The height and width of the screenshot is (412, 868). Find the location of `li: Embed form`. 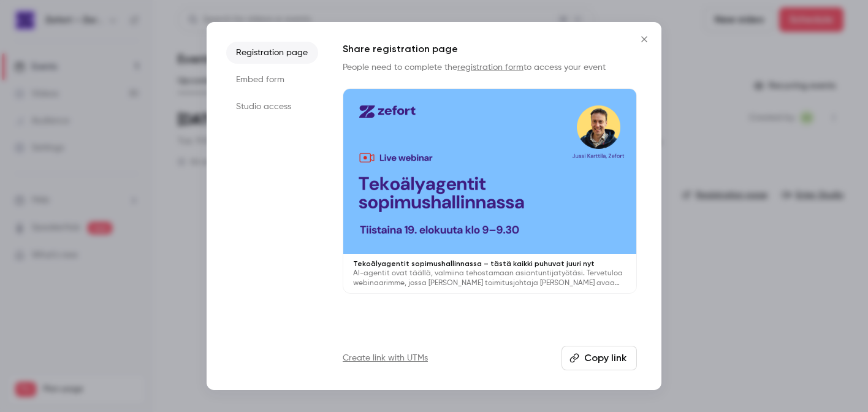

li: Embed form is located at coordinates (272, 80).